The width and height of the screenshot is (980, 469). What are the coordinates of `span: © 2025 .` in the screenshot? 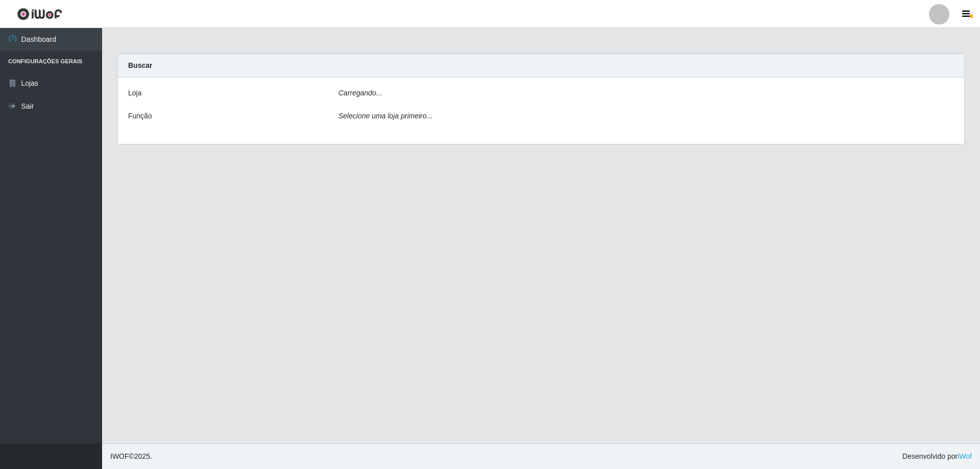 It's located at (131, 457).